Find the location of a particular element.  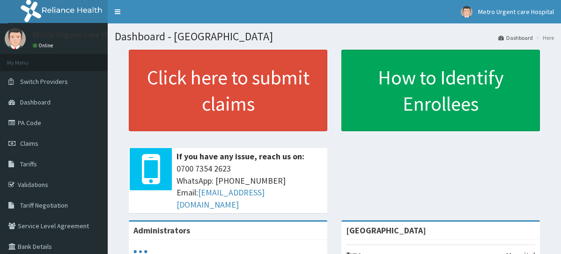

p: Metro Urgent care Hospital is located at coordinates (82, 35).